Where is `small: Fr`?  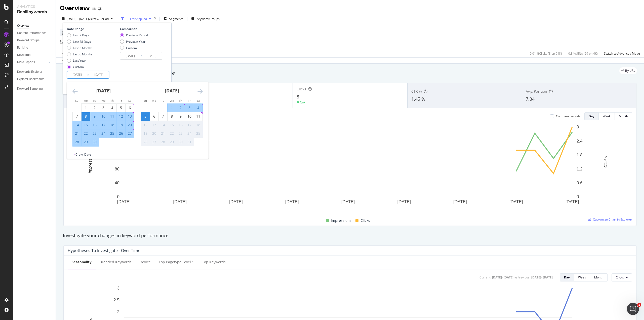 small: Fr is located at coordinates (189, 100).